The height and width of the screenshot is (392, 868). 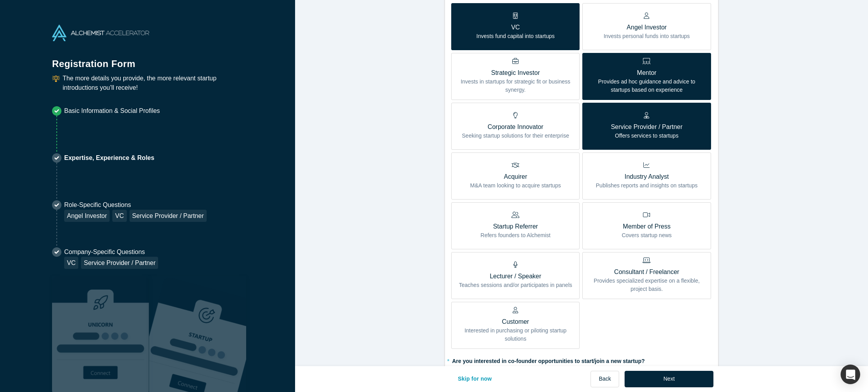 I want to click on p: VC, so click(x=515, y=27).